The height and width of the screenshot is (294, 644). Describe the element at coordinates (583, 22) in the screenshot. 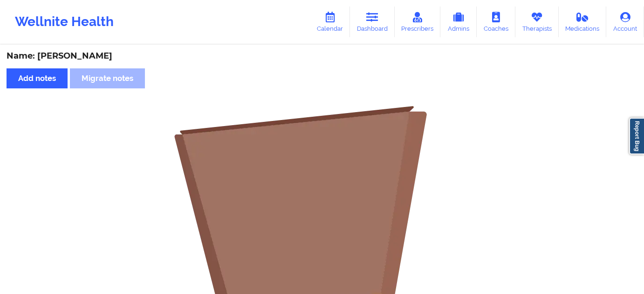

I see `a: Medications` at that location.